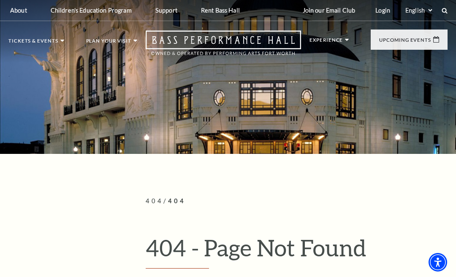  What do you see at coordinates (166, 10) in the screenshot?
I see `p: Support` at bounding box center [166, 10].